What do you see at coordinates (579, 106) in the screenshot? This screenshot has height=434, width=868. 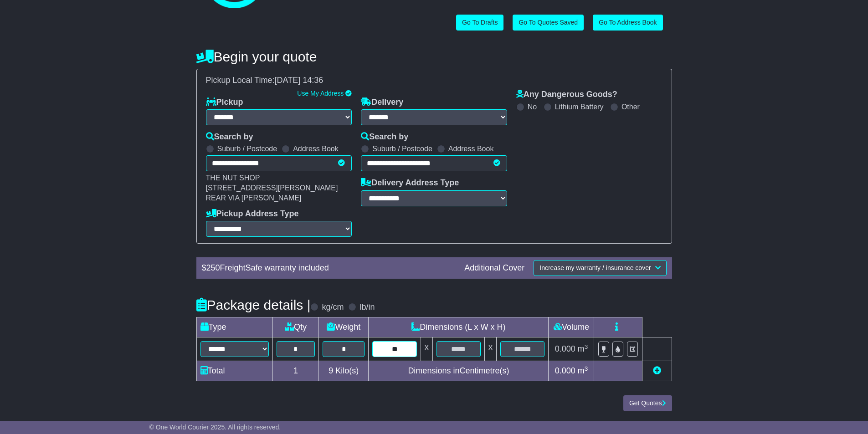 I see `label: Lithium Battery` at bounding box center [579, 106].